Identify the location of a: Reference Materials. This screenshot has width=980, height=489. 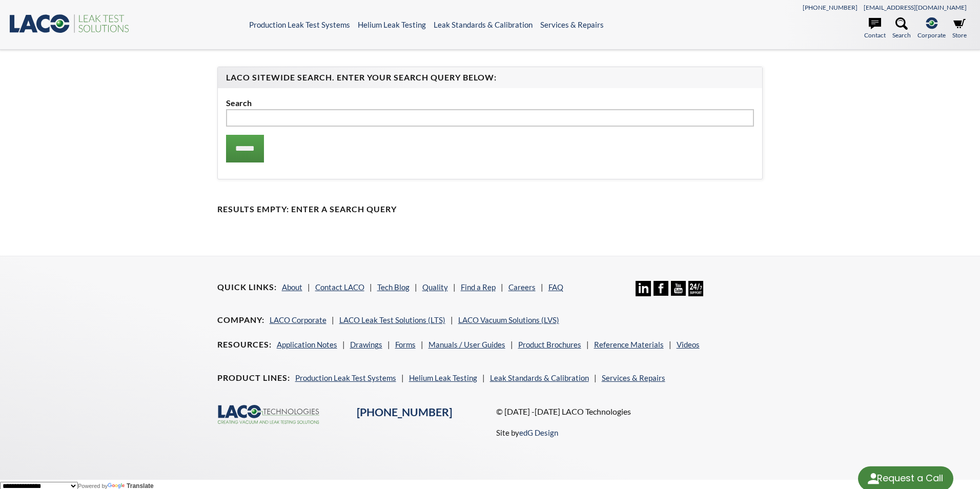
(630, 344).